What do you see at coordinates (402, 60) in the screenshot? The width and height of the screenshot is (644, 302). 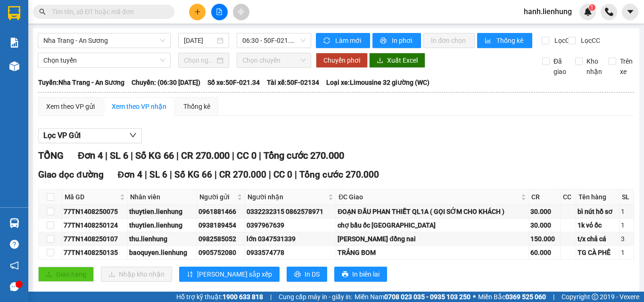 I see `span: Xuất Excel` at bounding box center [402, 60].